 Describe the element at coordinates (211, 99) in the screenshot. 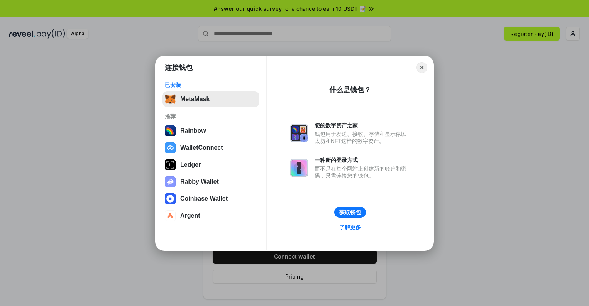

I see `button: MetaMask` at that location.